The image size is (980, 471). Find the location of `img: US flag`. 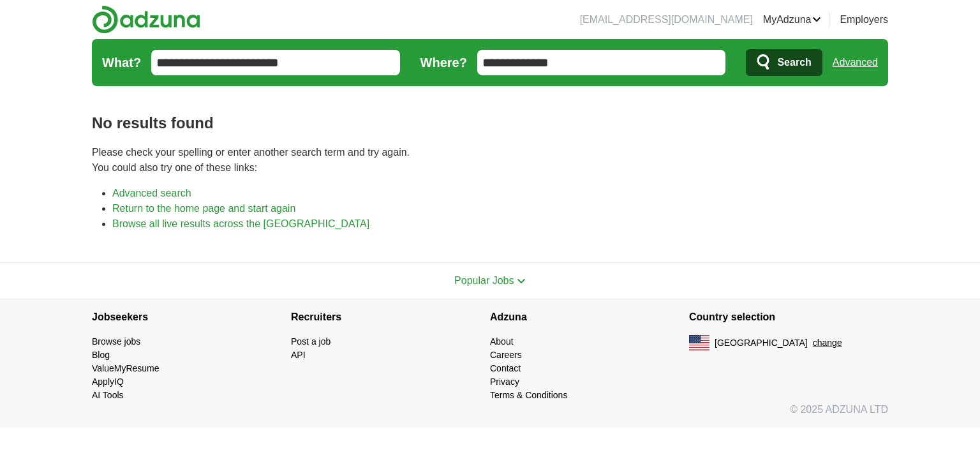

img: US flag is located at coordinates (700, 342).